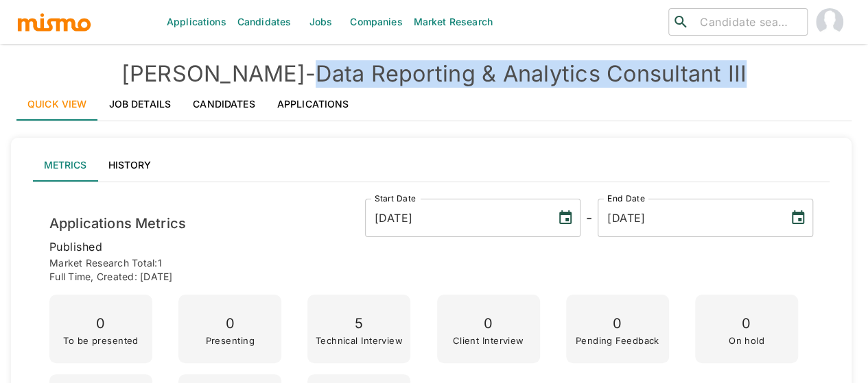 Image resolution: width=868 pixels, height=383 pixels. I want to click on img: logo, so click(54, 22).